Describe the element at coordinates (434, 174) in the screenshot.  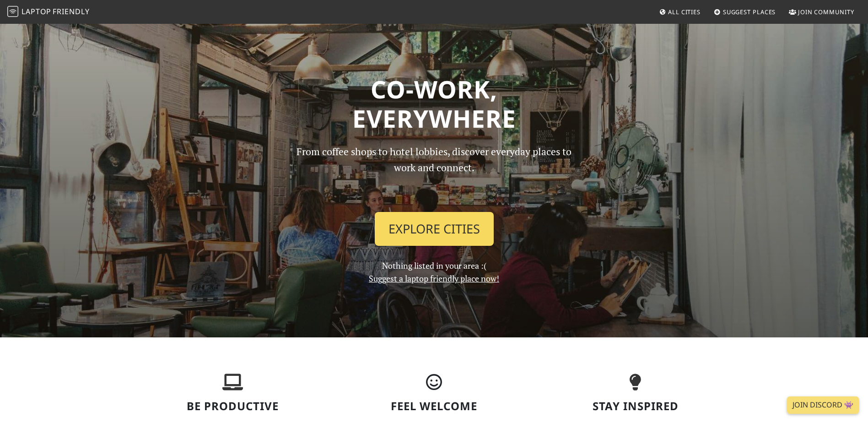
I see `p: From coffee shops to hotel lobbies, discover everyday places to work and connect.` at that location.